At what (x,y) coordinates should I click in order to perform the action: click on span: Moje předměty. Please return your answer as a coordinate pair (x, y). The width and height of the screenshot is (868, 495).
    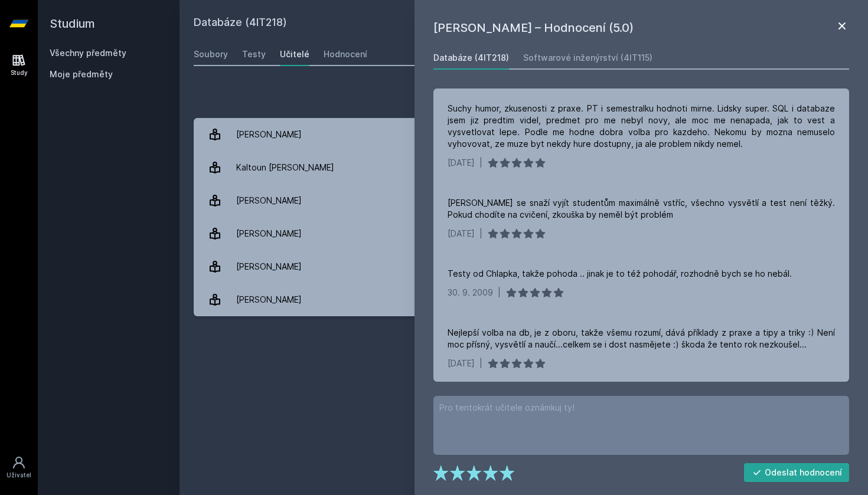
    Looking at the image, I should click on (81, 74).